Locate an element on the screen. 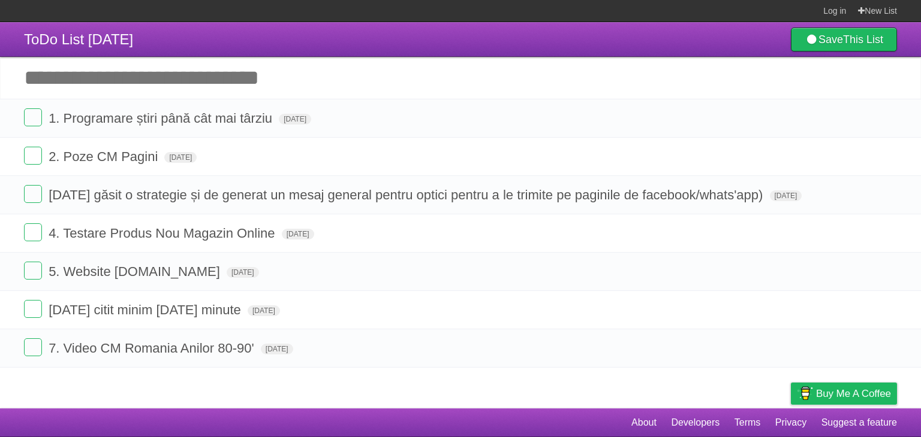  span: 1. Programare știri până cât mai târziu is located at coordinates (162, 118).